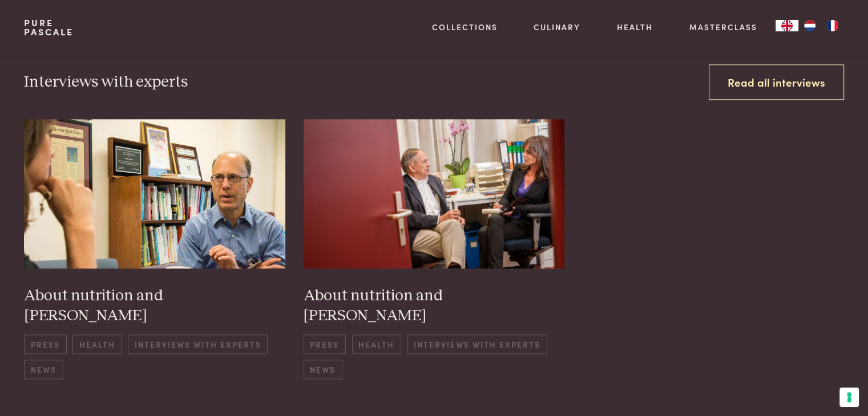 This screenshot has height=416, width=868. What do you see at coordinates (833, 26) in the screenshot?
I see `a: FR` at bounding box center [833, 26].